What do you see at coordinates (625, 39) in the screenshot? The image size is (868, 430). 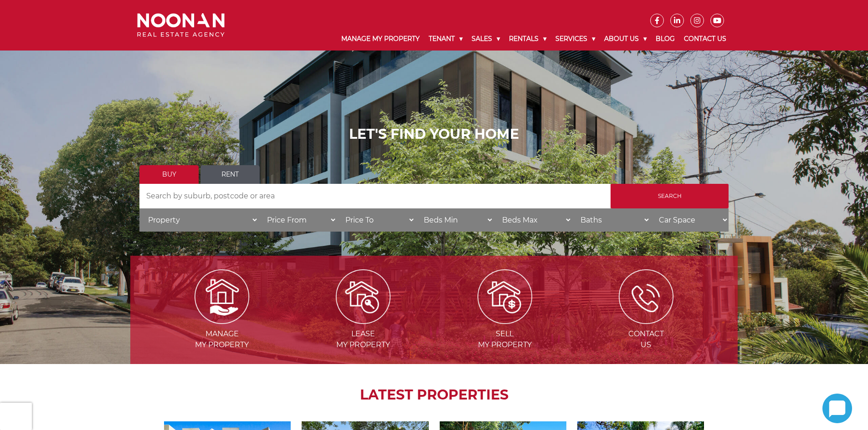 I see `a: About Us` at bounding box center [625, 39].